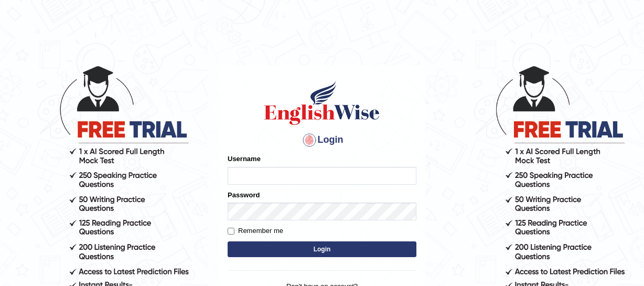  What do you see at coordinates (322, 249) in the screenshot?
I see `button: Login` at bounding box center [322, 249].